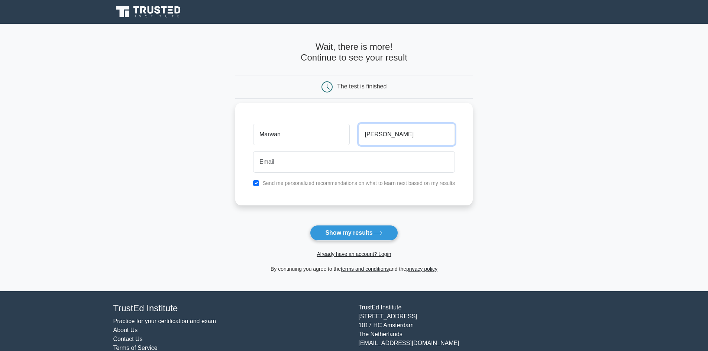  What do you see at coordinates (354, 233) in the screenshot?
I see `button: Show my results` at bounding box center [354, 233].